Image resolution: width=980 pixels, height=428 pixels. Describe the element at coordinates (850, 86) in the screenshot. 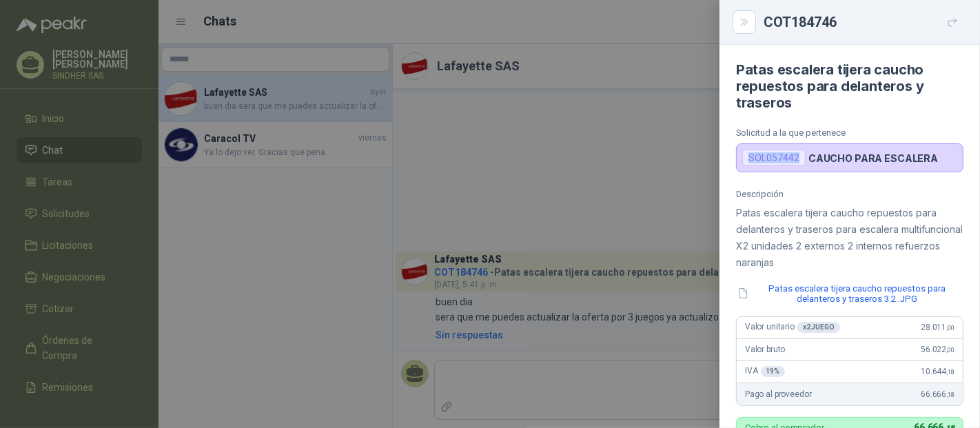

I see `h4: Patas escalera tijera caucho repuestos para delanteros y traseros` at that location.